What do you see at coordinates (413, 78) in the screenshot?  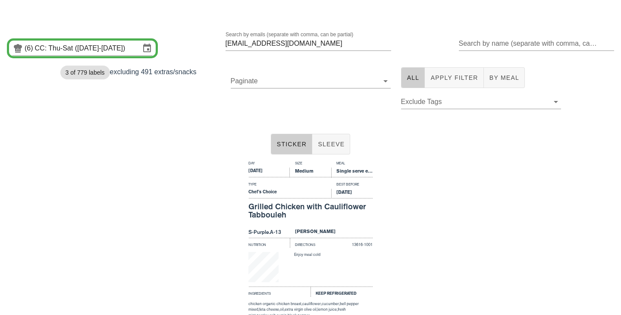 I see `span: All` at bounding box center [413, 78].